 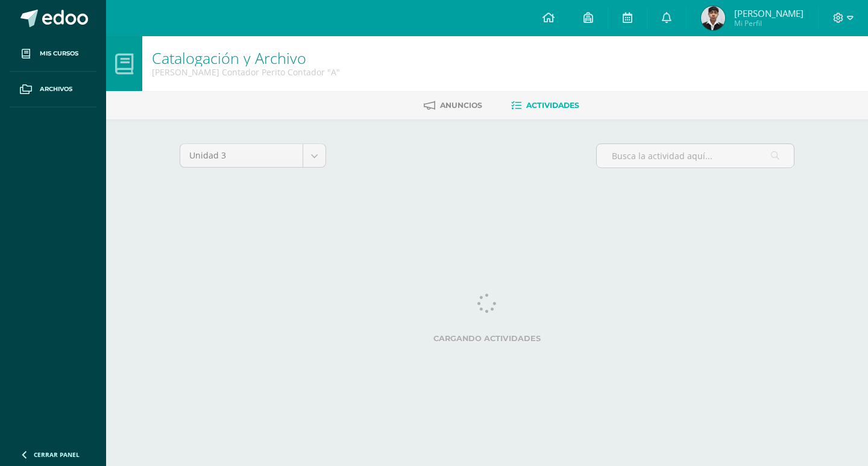 I want to click on span: Cerrar panel, so click(x=56, y=455).